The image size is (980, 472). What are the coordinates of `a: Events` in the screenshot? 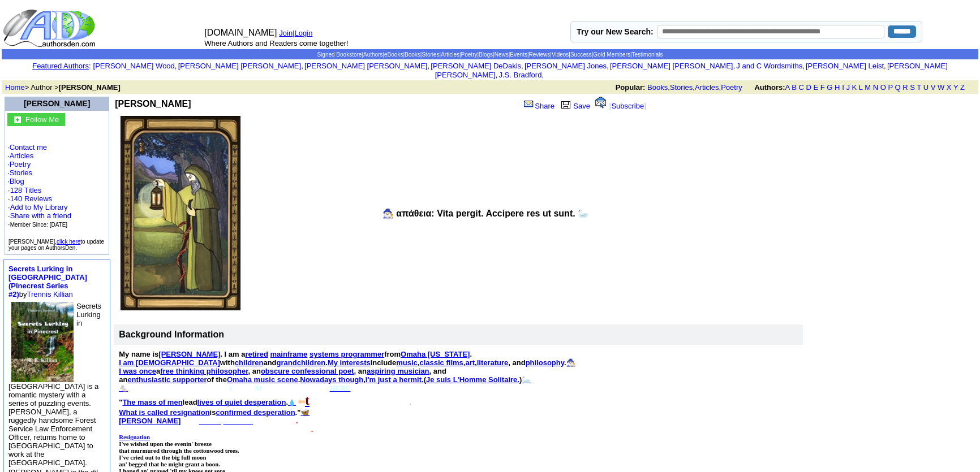 It's located at (519, 54).